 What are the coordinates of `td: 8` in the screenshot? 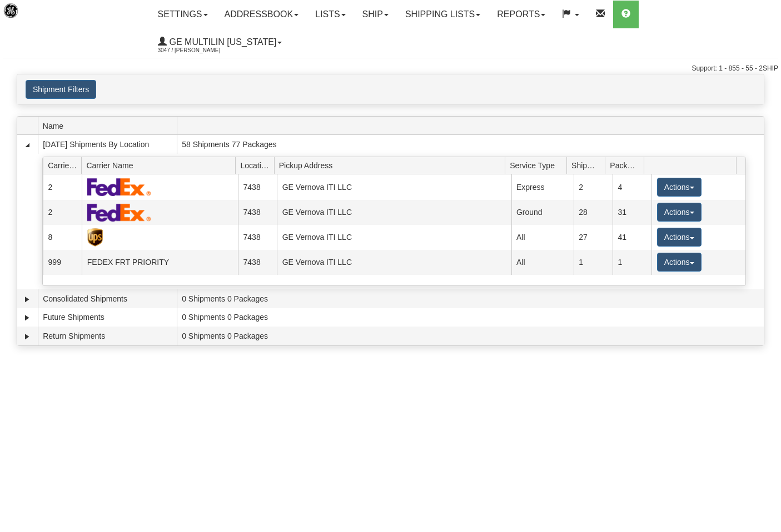 It's located at (62, 237).